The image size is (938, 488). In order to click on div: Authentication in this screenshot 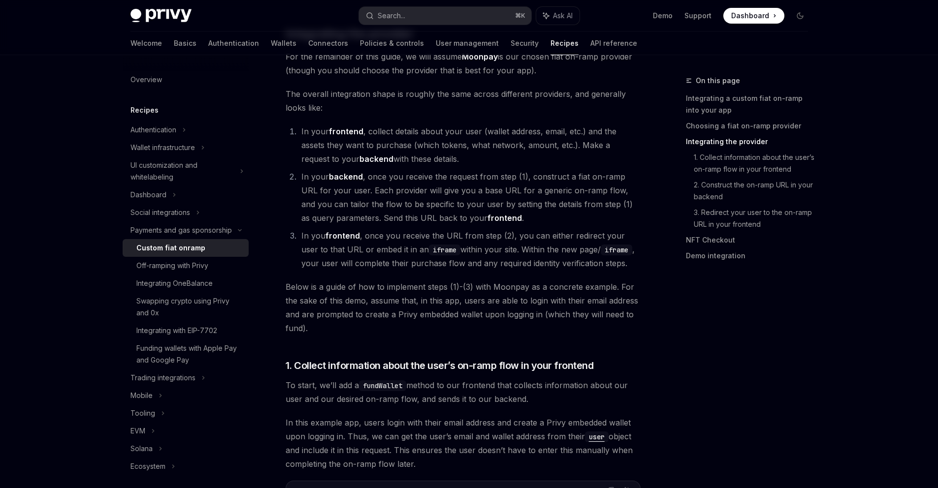, I will do `click(153, 130)`.